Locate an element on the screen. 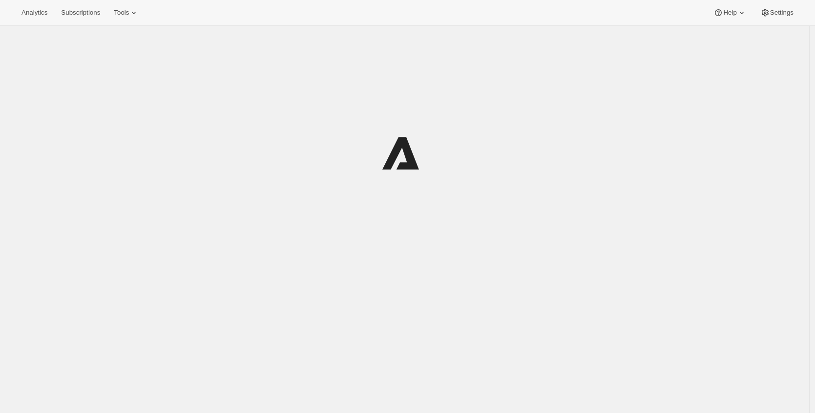 Image resolution: width=815 pixels, height=413 pixels. button: Subscriptions is located at coordinates (81, 13).